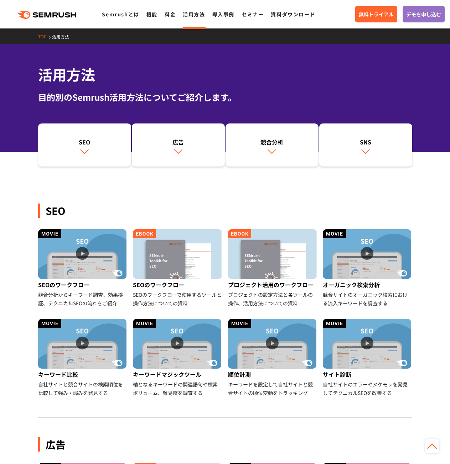  Describe the element at coordinates (120, 14) in the screenshot. I see `a: Semrushとは` at that location.